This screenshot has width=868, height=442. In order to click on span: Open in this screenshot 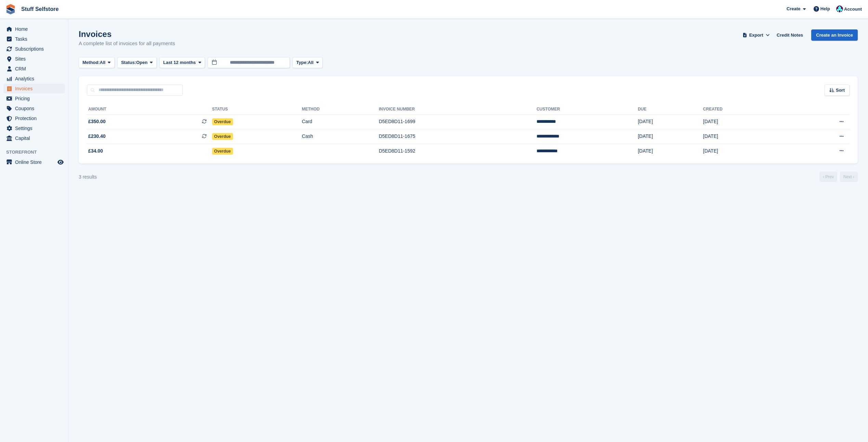, I will do `click(142, 63)`.